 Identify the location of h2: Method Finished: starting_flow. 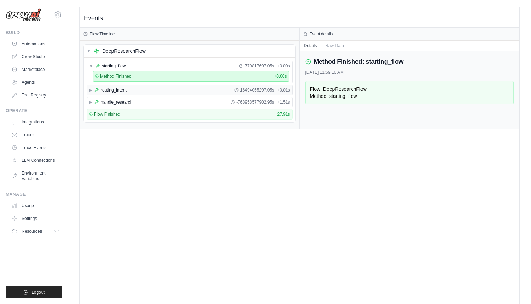
(359, 62).